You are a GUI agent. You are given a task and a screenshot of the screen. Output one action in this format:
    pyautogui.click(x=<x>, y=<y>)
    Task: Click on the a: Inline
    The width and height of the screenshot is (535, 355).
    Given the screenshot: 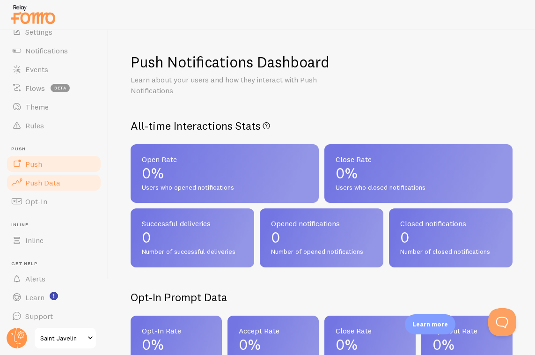 What is the action you would take?
    pyautogui.click(x=54, y=240)
    